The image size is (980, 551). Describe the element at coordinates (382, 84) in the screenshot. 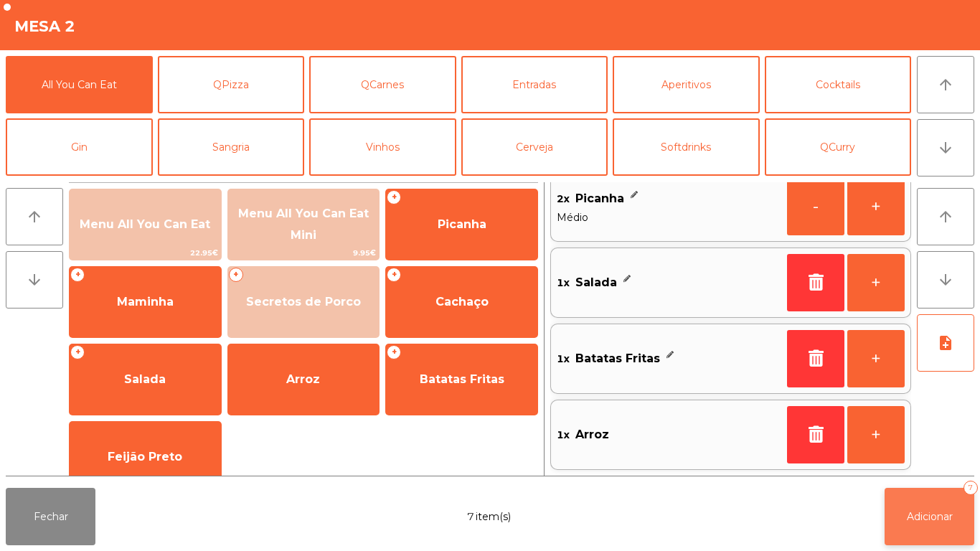

I see `button: QCarnes` at that location.